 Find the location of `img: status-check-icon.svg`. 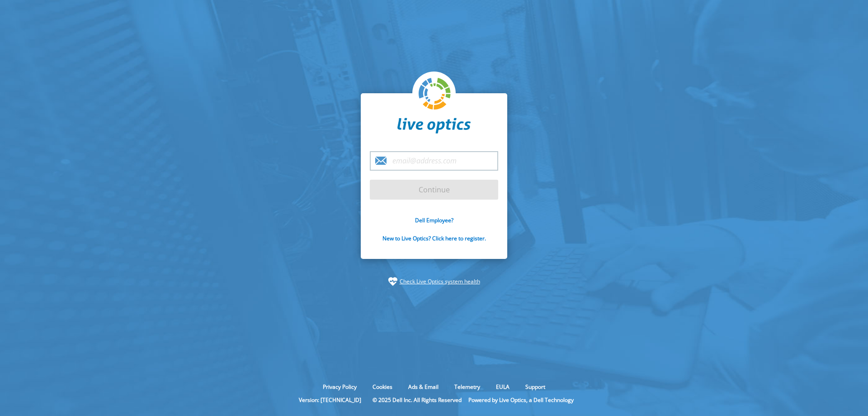

img: status-check-icon.svg is located at coordinates (393, 281).